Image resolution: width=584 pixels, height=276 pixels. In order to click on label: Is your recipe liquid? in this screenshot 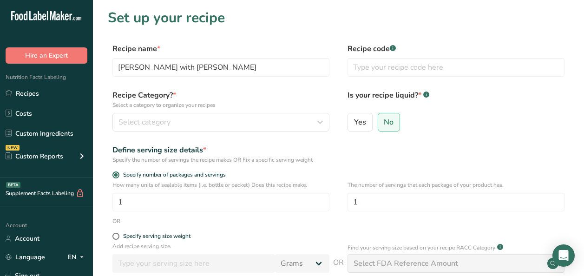, I will do `click(456, 99)`.